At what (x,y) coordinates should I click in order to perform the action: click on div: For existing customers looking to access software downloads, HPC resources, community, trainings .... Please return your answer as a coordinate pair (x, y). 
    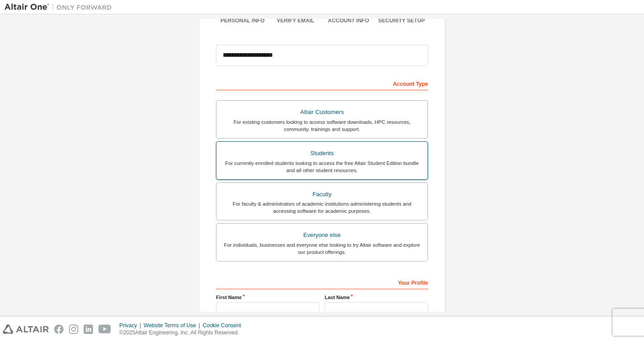
    Looking at the image, I should click on (322, 125).